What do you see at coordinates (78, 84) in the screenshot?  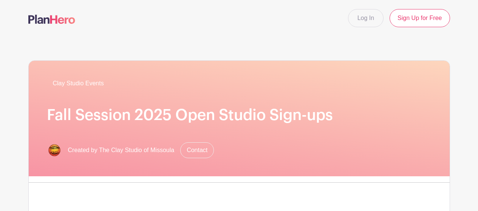 I see `span: Clay Studio Events` at bounding box center [78, 84].